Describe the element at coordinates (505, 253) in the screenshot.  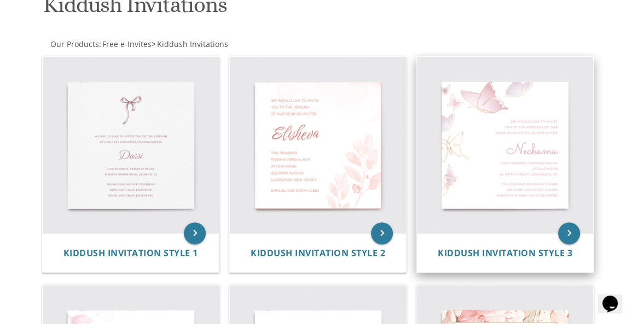
I see `a: Kiddush Invitation Style 3` at that location.